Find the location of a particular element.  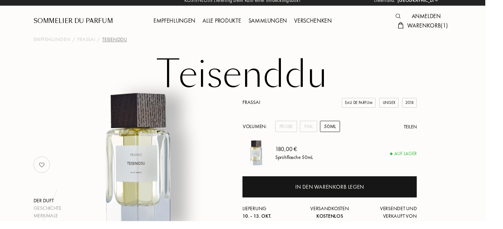

a: Sammlungen is located at coordinates (278, 22).